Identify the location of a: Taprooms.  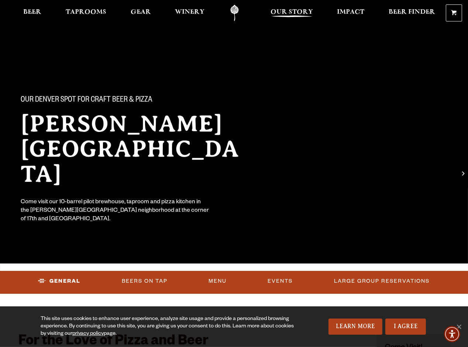
(86, 13).